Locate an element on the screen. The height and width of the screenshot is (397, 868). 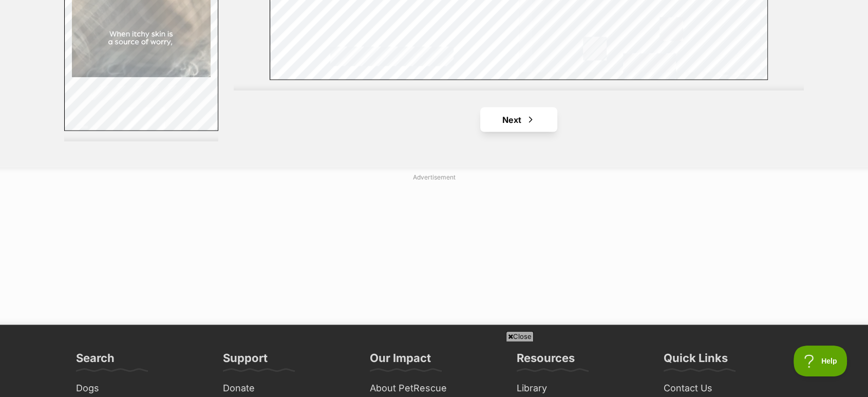
h3: Quick Links is located at coordinates (695, 360).